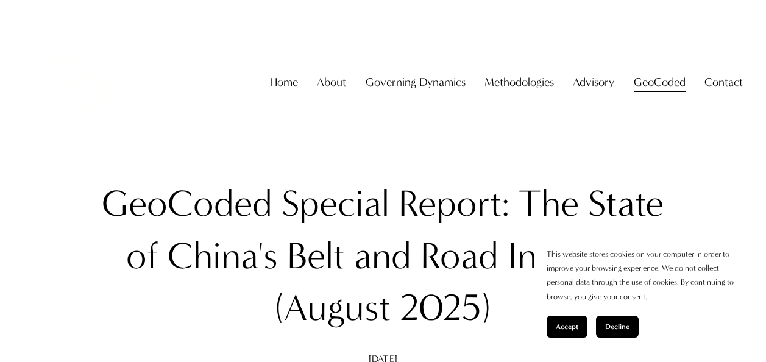  Describe the element at coordinates (454, 204) in the screenshot. I see `div: Report:` at that location.